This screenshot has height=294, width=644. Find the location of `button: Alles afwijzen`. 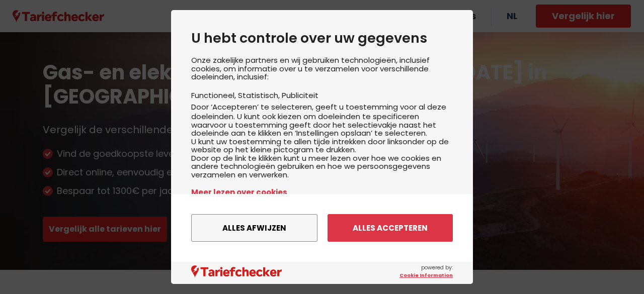

button: Alles afwijzen is located at coordinates (254, 228).